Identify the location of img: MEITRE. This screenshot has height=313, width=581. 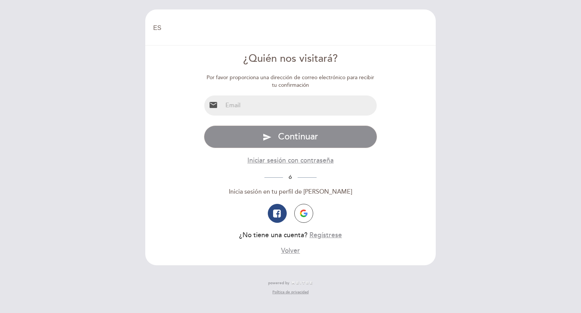
(302, 283).